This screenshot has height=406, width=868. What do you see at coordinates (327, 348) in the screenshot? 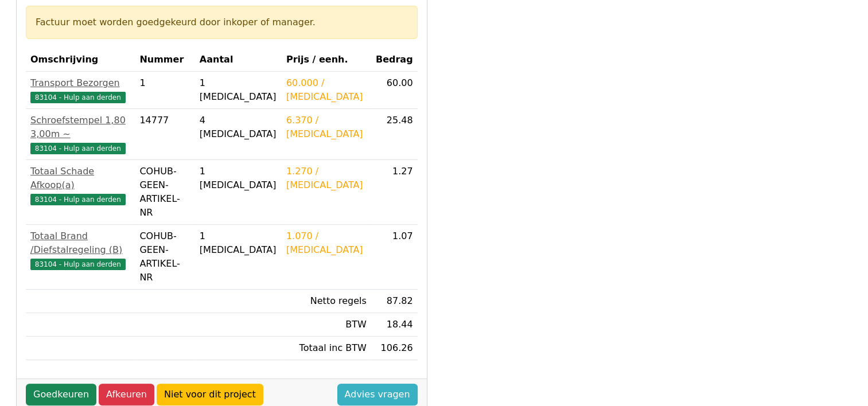
I see `td: Totaal inc BTW` at bounding box center [327, 348].